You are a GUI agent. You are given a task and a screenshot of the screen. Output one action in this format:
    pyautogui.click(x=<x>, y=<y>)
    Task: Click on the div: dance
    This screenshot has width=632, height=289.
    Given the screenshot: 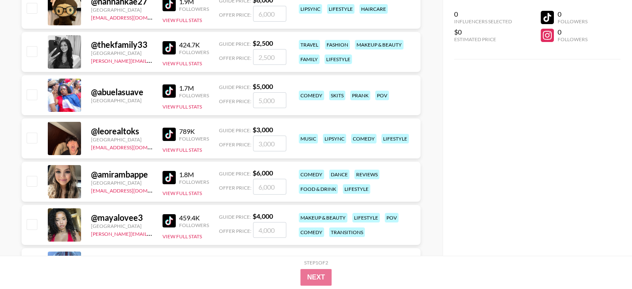 What is the action you would take?
    pyautogui.click(x=339, y=174)
    